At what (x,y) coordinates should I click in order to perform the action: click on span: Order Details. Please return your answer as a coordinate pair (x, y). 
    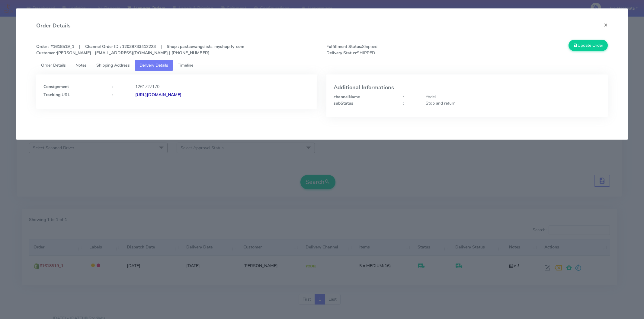
    Looking at the image, I should click on (53, 65).